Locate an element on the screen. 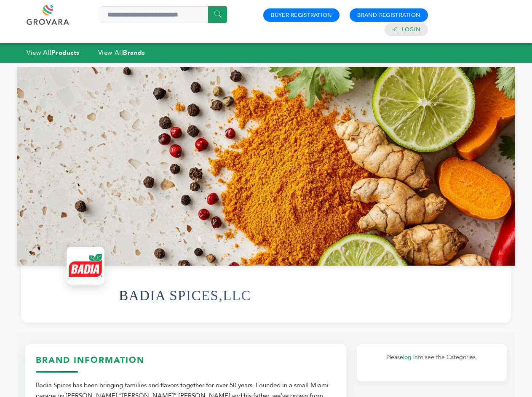 The height and width of the screenshot is (397, 532). h1: BADIA SPICES,LLC is located at coordinates (185, 295).